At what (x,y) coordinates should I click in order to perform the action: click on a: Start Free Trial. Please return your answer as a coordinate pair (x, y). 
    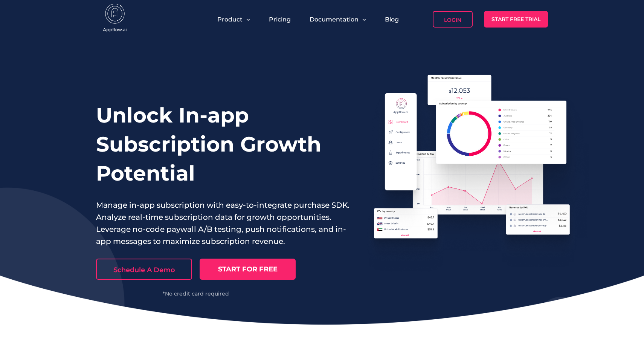
    Looking at the image, I should click on (516, 19).